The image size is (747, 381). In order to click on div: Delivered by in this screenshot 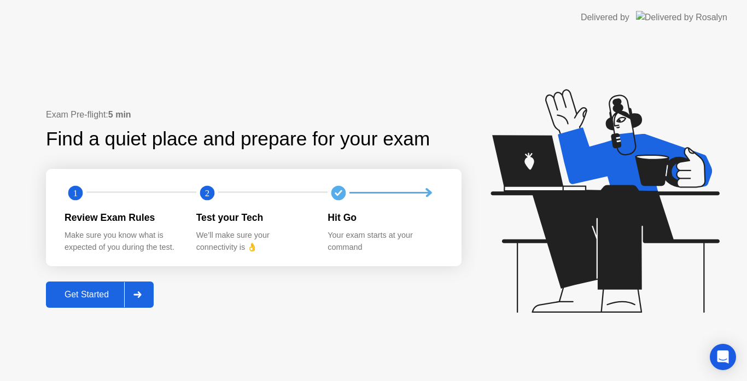, I will do `click(605, 17)`.